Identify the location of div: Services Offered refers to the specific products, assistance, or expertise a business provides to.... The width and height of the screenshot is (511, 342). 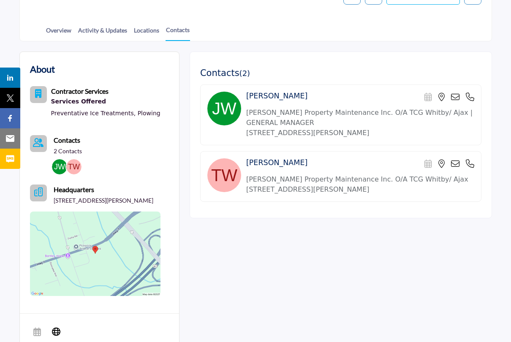
(106, 102).